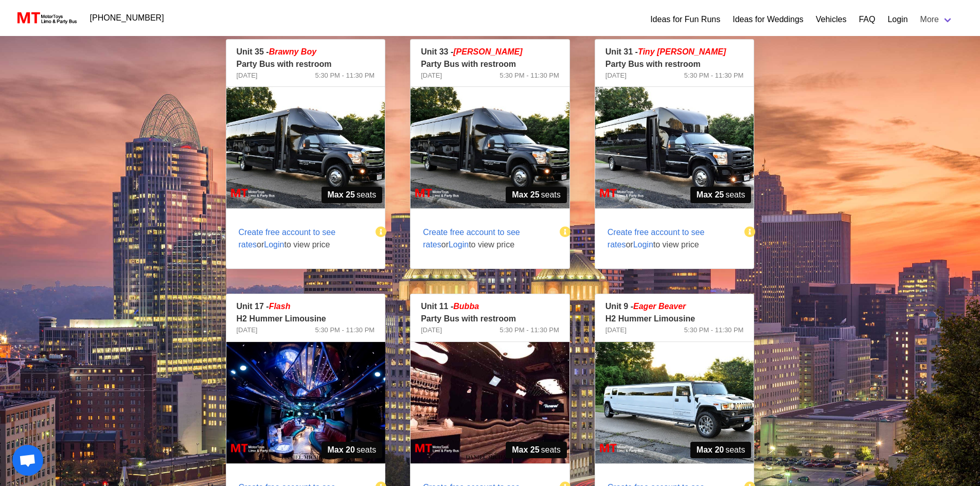 The image size is (980, 486). Describe the element at coordinates (685, 19) in the screenshot. I see `a: Ideas for Fun Runs` at that location.